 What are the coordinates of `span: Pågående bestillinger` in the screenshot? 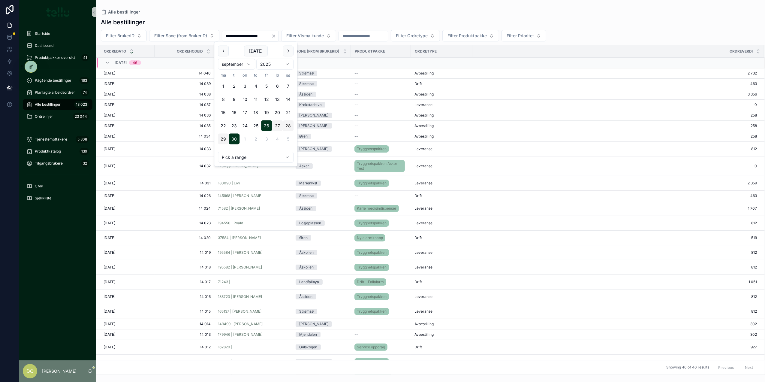 It's located at (53, 80).